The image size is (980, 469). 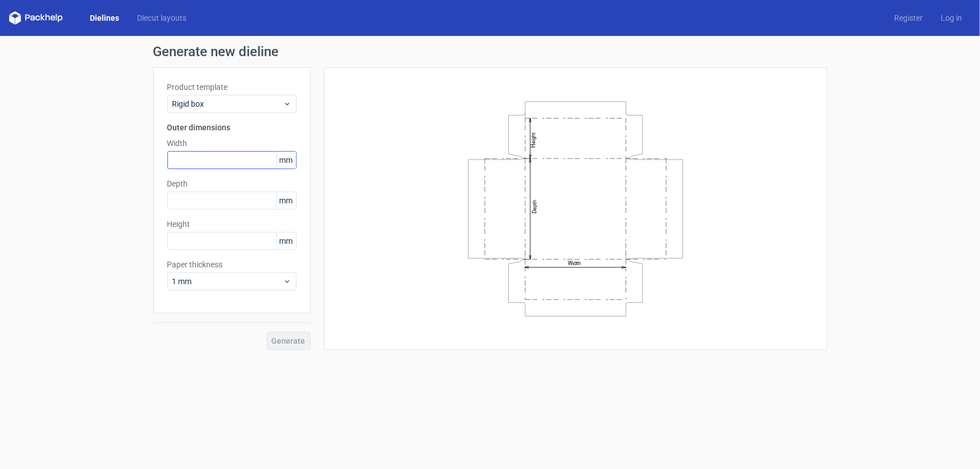 What do you see at coordinates (232, 183) in the screenshot?
I see `label: Depth` at bounding box center [232, 183].